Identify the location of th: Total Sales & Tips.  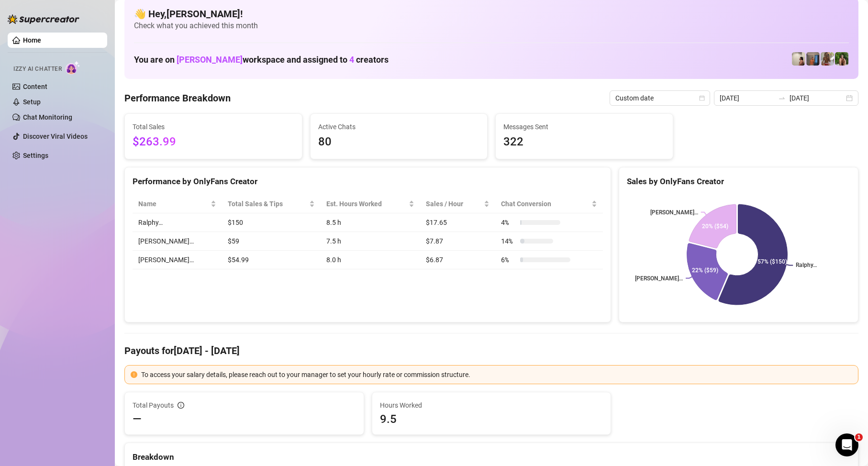
(271, 204).